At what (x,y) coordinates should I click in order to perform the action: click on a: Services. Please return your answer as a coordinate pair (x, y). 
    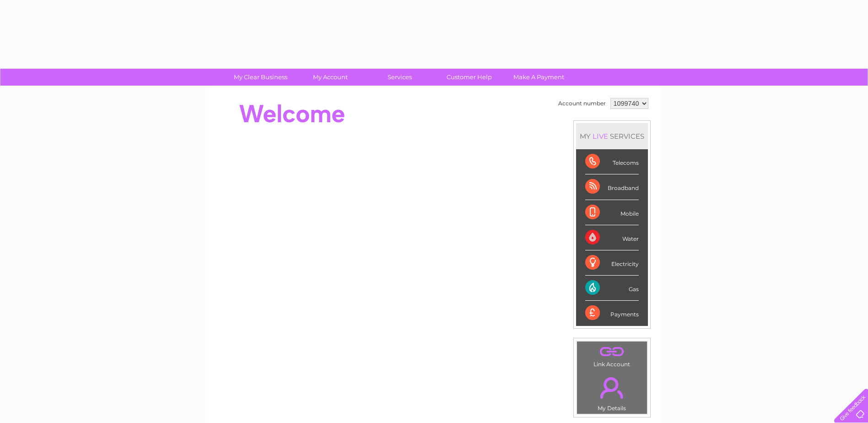
    Looking at the image, I should click on (399, 77).